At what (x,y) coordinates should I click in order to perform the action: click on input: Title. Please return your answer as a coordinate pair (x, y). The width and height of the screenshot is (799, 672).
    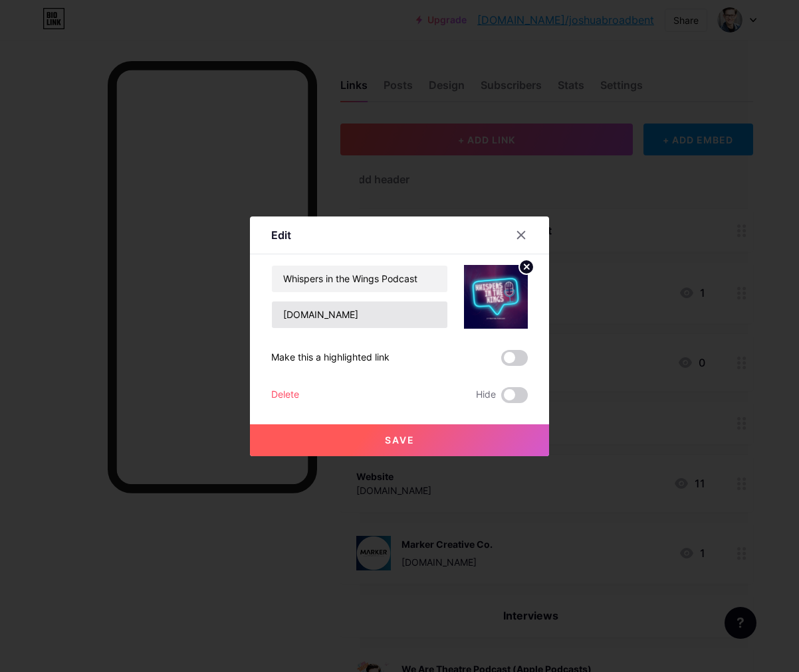
    Looking at the image, I should click on (360, 279).